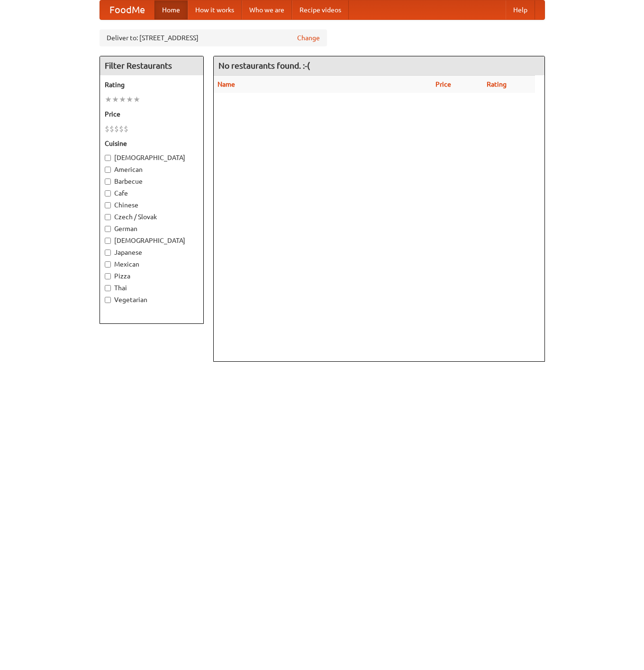  What do you see at coordinates (108, 252) in the screenshot?
I see `input: Japanese` at bounding box center [108, 252].